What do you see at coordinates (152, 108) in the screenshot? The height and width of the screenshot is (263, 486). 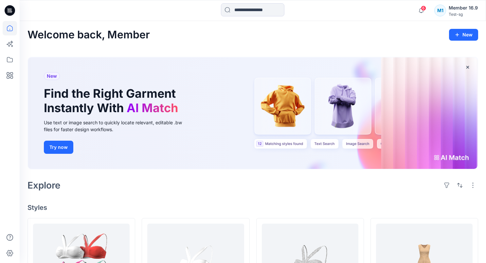 I see `span: AI Match` at bounding box center [152, 108].